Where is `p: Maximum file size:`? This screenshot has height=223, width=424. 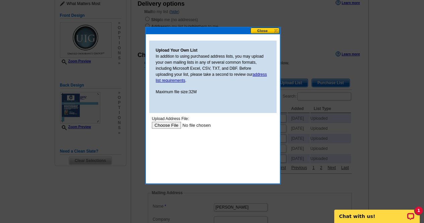 p: Maximum file size: is located at coordinates (213, 92).